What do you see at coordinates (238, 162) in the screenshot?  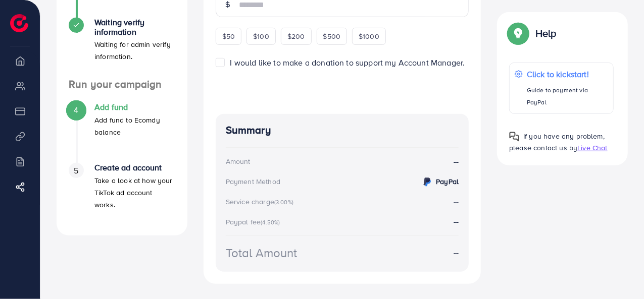 I see `div: Amount` at bounding box center [238, 162].